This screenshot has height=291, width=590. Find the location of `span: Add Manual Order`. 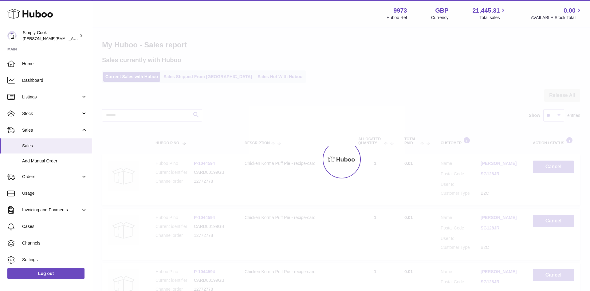

span: Add Manual Order is located at coordinates (55, 161).